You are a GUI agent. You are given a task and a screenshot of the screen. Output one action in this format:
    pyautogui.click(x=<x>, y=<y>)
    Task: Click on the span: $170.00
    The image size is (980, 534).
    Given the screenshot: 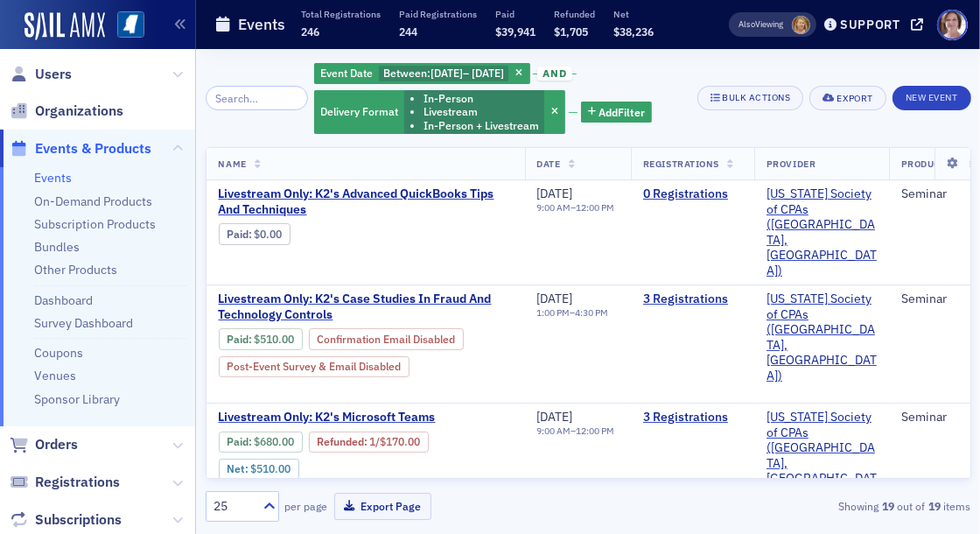 What is the action you would take?
    pyautogui.click(x=400, y=442)
    